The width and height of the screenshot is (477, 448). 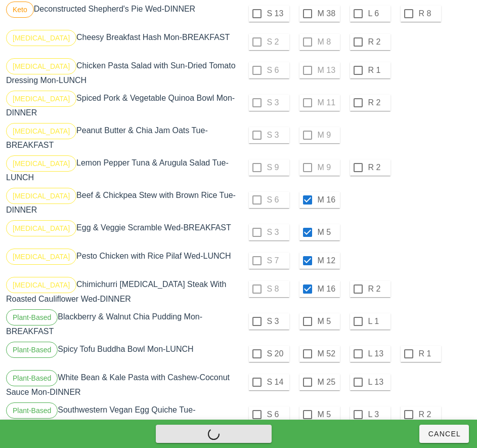 I want to click on div: Lemon Pepper Tuna & Arugula Salad Tue-LUNCH, so click(x=121, y=169).